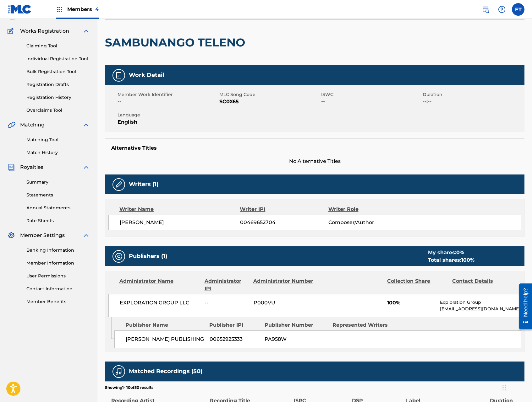  Describe the element at coordinates (58, 195) in the screenshot. I see `a: Statements` at that location.